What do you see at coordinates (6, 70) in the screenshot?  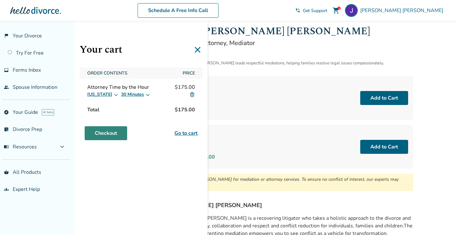 I see `span: inbox` at bounding box center [6, 70].